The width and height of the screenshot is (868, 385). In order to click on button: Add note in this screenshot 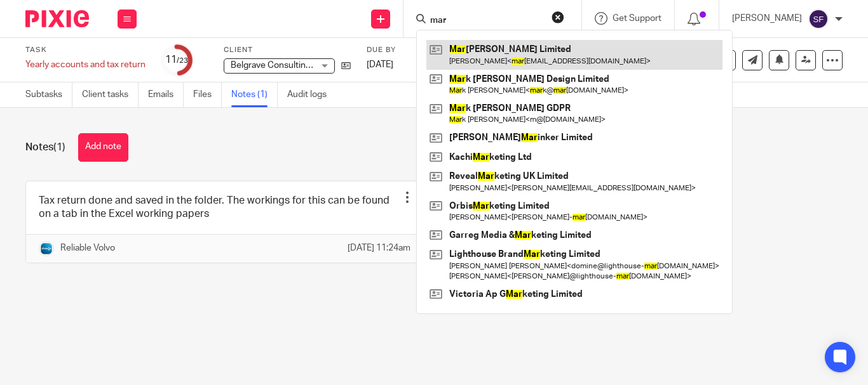, I will do `click(103, 147)`.